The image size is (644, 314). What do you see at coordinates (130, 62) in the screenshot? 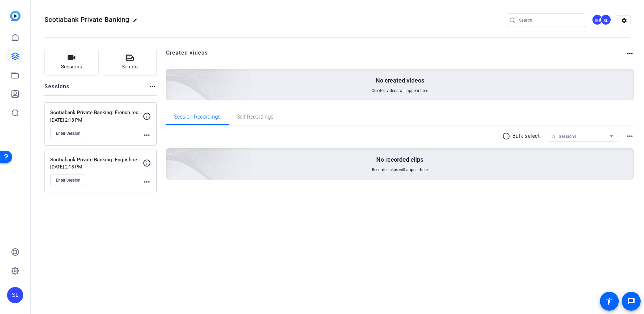
I see `button: Scripts` at bounding box center [130, 62].